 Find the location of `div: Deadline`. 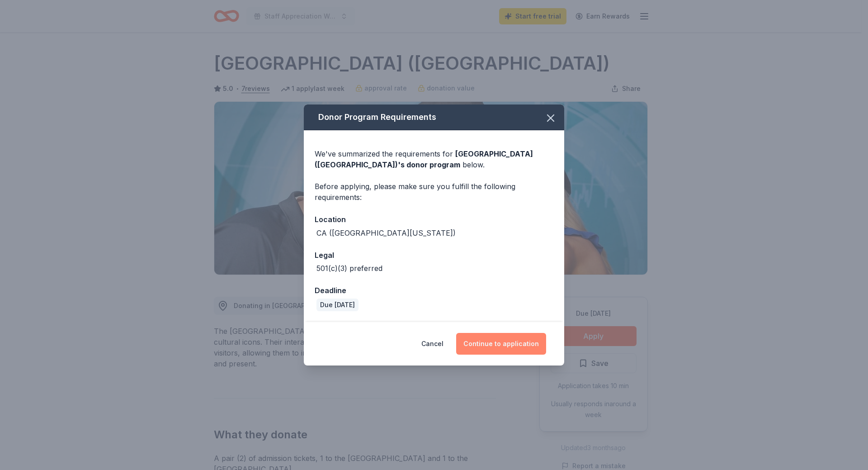

div: Deadline is located at coordinates (434, 291).